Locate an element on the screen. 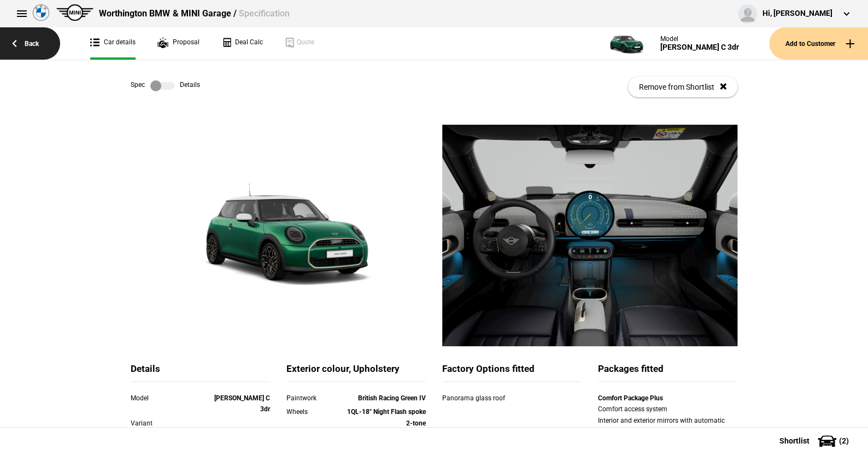 The height and width of the screenshot is (455, 868). div: Paintwork is located at coordinates (314, 398).